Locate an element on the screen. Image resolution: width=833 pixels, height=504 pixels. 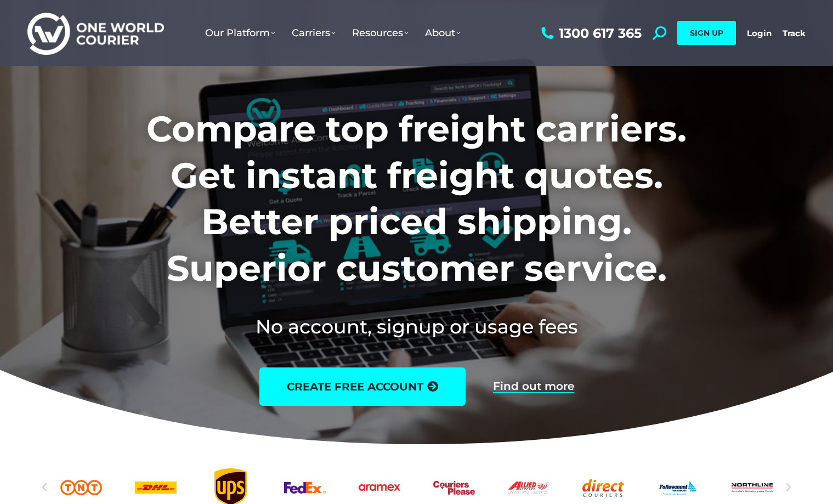
a: Track is located at coordinates (794, 33).